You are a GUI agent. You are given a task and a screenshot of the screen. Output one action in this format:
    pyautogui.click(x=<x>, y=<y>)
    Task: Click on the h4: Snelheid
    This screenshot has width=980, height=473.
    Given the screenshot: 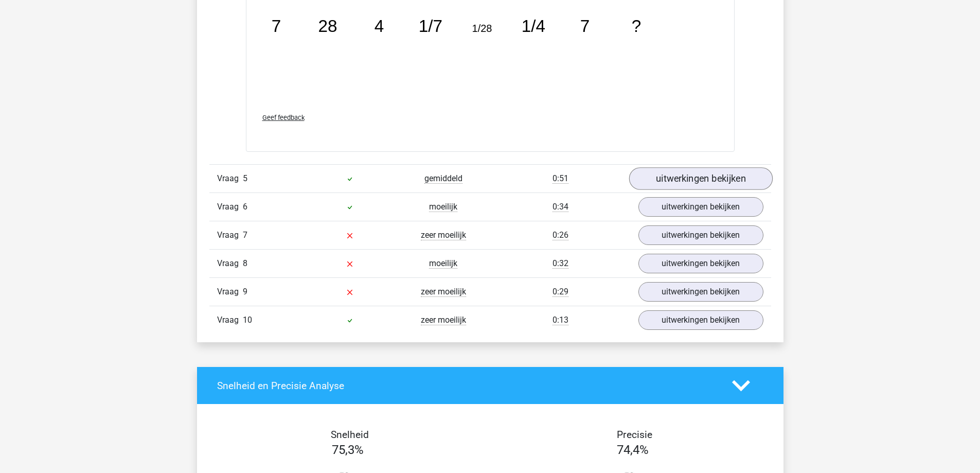 What is the action you would take?
    pyautogui.click(x=350, y=434)
    